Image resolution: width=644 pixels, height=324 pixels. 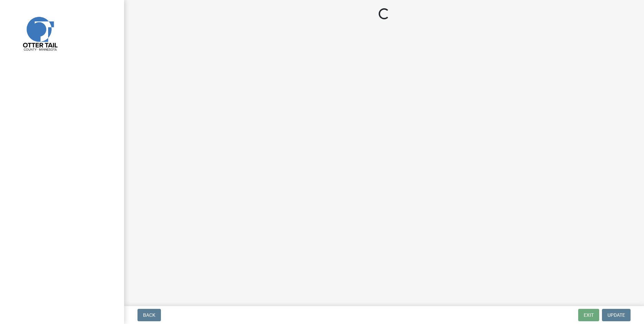 I want to click on span: Back, so click(x=149, y=315).